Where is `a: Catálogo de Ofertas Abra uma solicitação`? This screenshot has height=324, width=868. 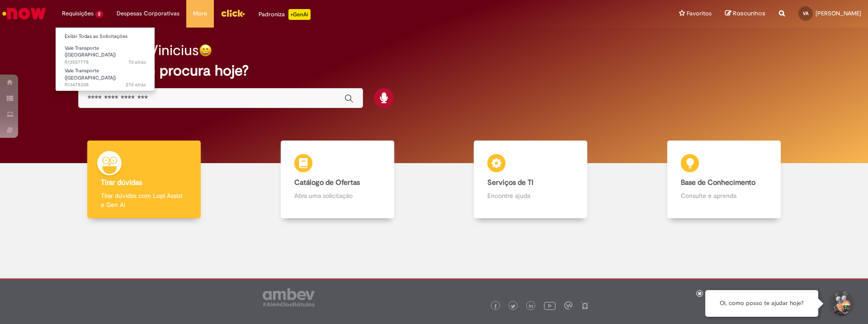 a: Catálogo de Ofertas Abra uma solicitação is located at coordinates (338, 180).